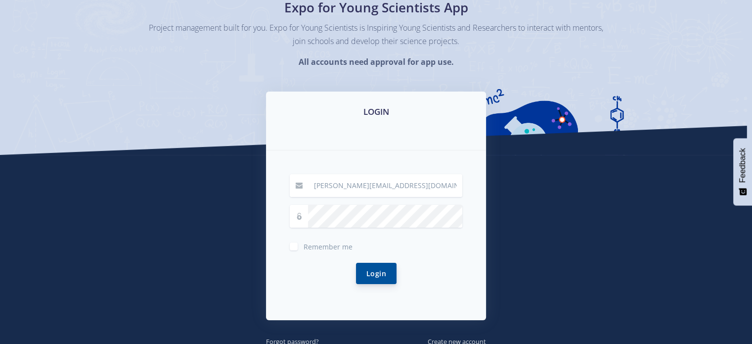 The image size is (752, 344). I want to click on h3: LOGIN, so click(376, 112).